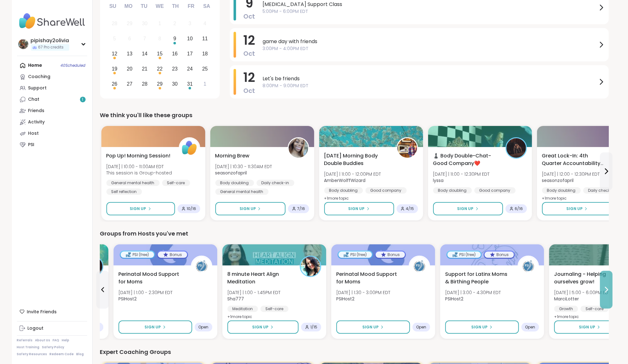  What do you see at coordinates (52, 145) in the screenshot?
I see `a: PSI` at bounding box center [52, 145].